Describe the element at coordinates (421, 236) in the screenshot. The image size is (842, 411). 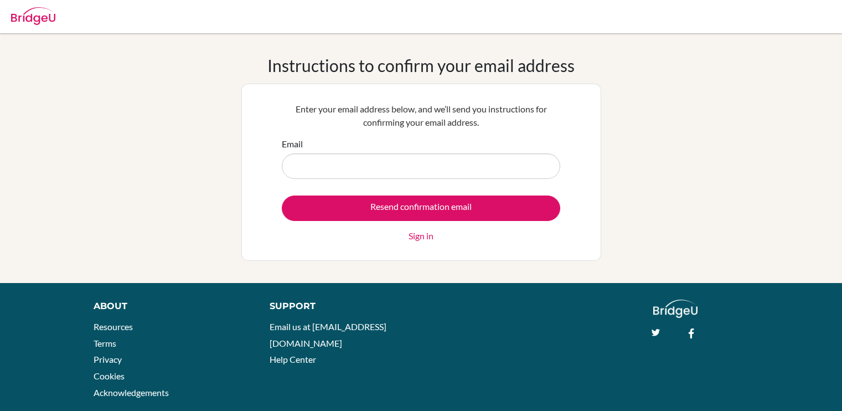
I see `a: Sign in` at that location.